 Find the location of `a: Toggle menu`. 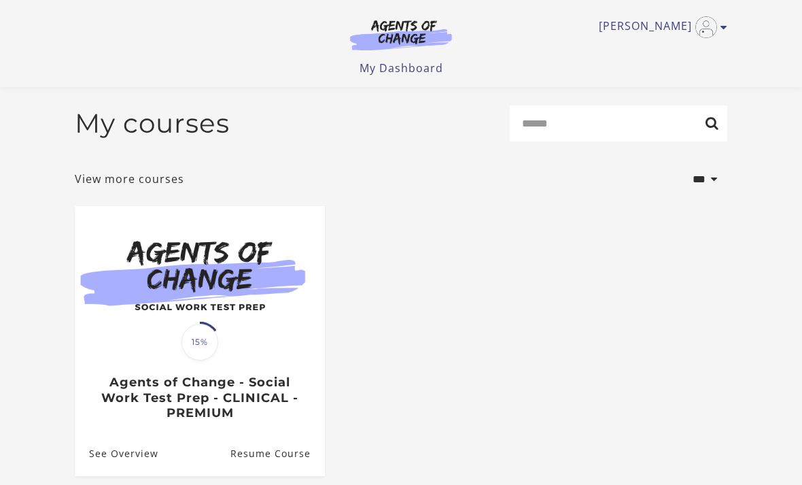

a: Toggle menu is located at coordinates (659, 27).